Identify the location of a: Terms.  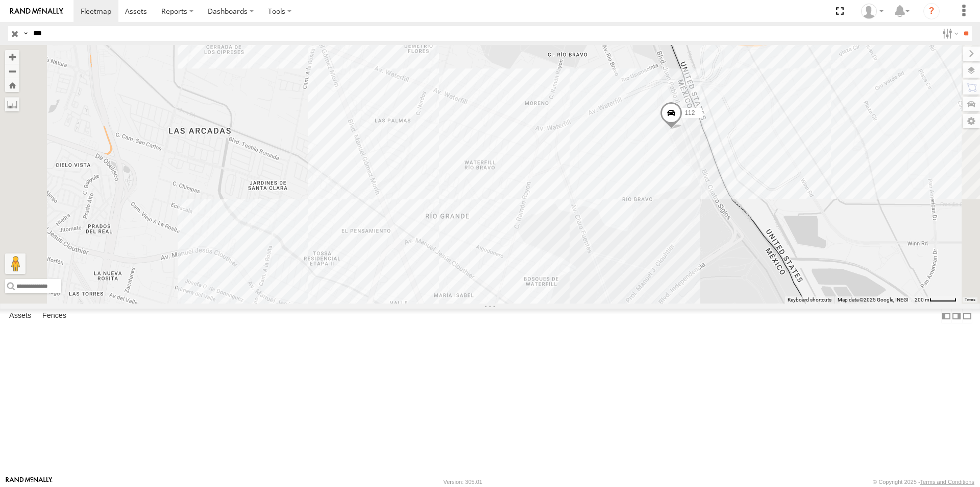
(970, 299).